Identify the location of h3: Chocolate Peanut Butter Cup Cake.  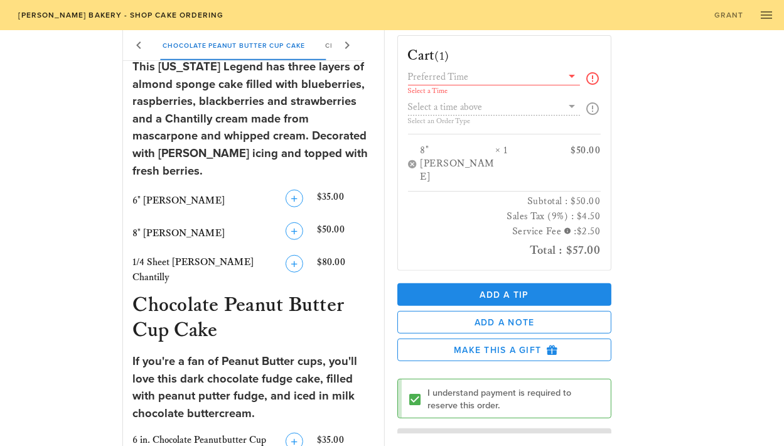
(254, 319).